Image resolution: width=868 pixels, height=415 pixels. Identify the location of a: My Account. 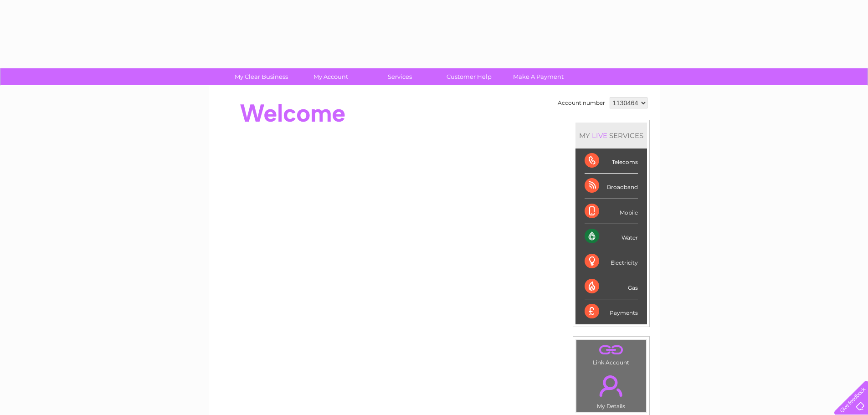
(330, 76).